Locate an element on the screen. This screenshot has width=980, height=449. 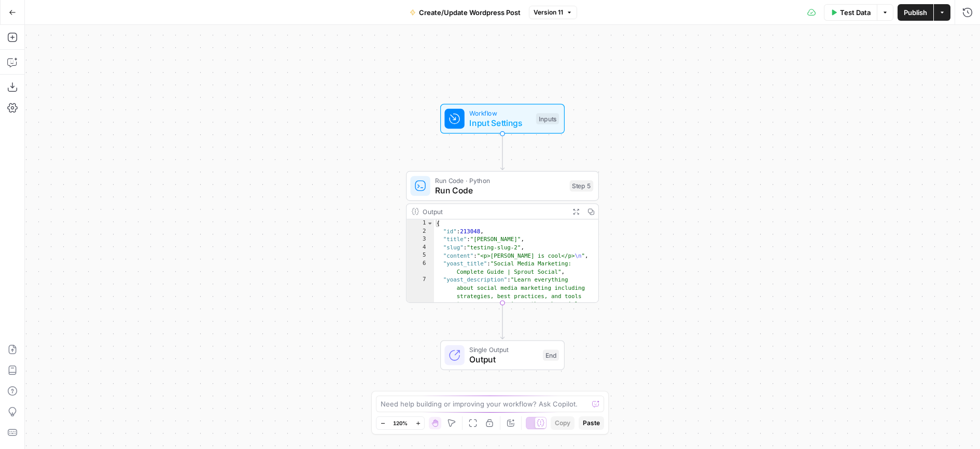
div: 4 is located at coordinates (420, 248).